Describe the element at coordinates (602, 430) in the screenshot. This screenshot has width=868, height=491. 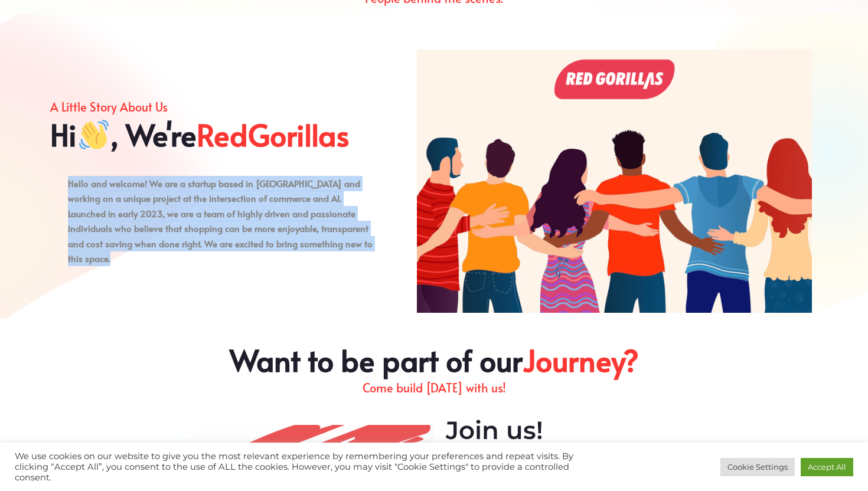
I see `h2: Join us!` at that location.